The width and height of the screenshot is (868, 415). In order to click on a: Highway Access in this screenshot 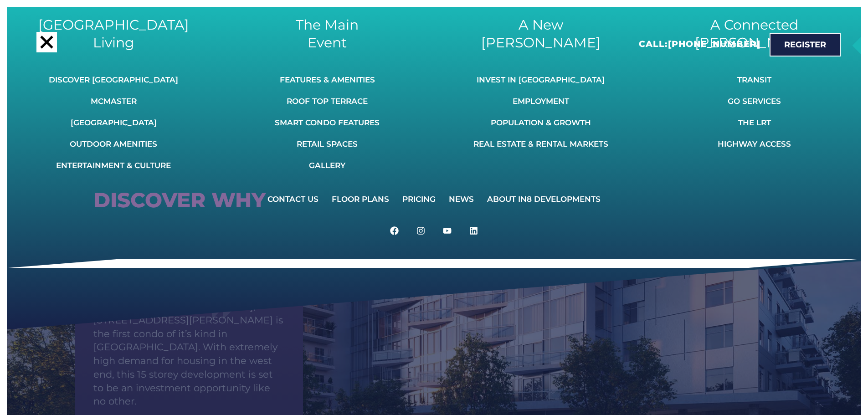, I will do `click(754, 144)`.